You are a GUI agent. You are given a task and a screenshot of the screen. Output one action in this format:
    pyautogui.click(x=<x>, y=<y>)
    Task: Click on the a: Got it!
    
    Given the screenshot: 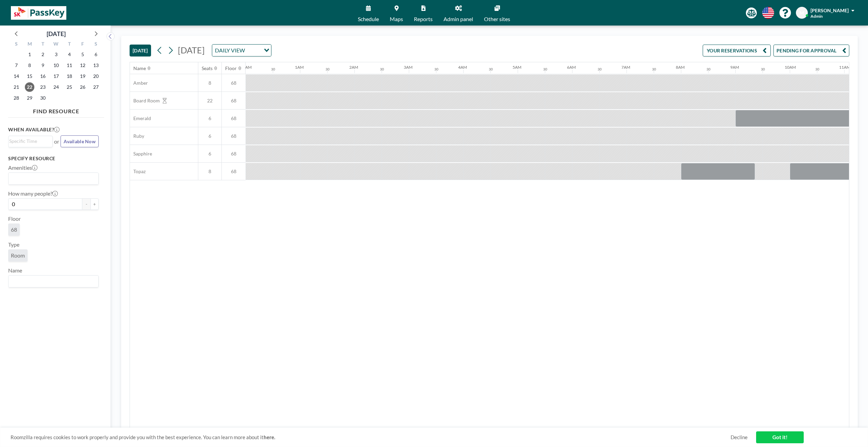 What is the action you would take?
    pyautogui.click(x=780, y=437)
    